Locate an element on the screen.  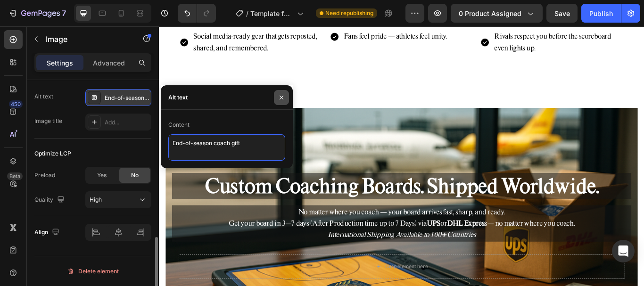
div: Align is located at coordinates (48, 232).